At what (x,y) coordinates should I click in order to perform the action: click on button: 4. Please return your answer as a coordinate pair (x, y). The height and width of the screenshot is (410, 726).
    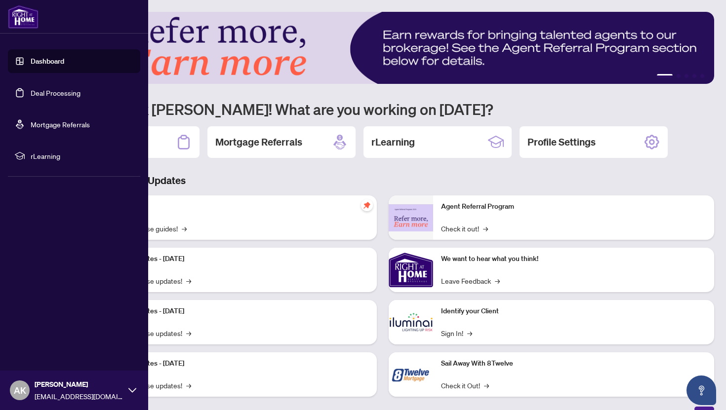
    Looking at the image, I should click on (694, 76).